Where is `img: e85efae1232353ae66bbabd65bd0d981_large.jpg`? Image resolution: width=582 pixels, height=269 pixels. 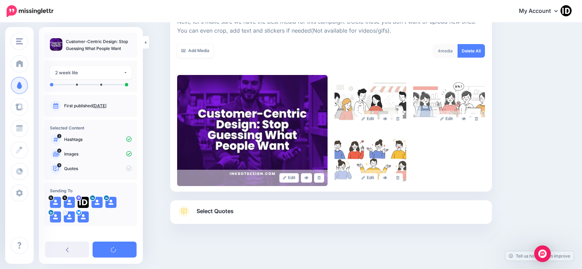
img: e85efae1232353ae66bbabd65bd0d981_large.jpg is located at coordinates (253, 130).